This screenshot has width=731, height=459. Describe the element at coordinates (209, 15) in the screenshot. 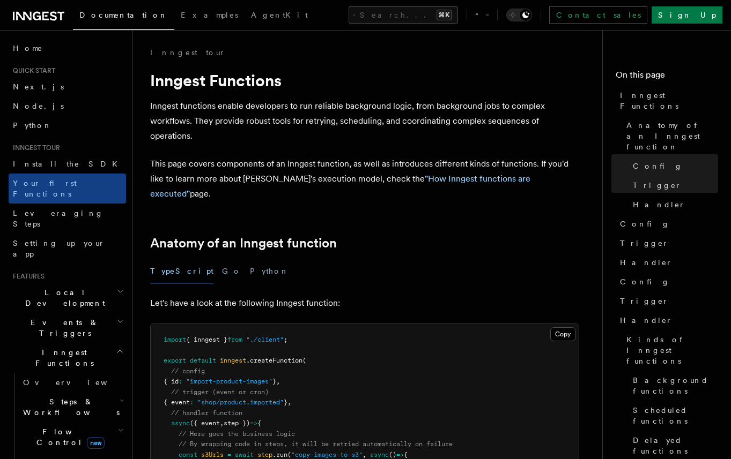

I see `span: Examples` at that location.